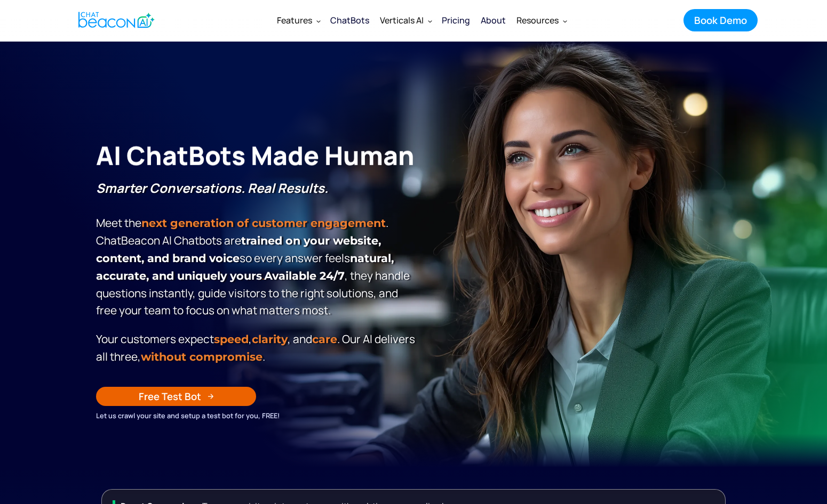  I want to click on a: Book Demo, so click(720, 20).